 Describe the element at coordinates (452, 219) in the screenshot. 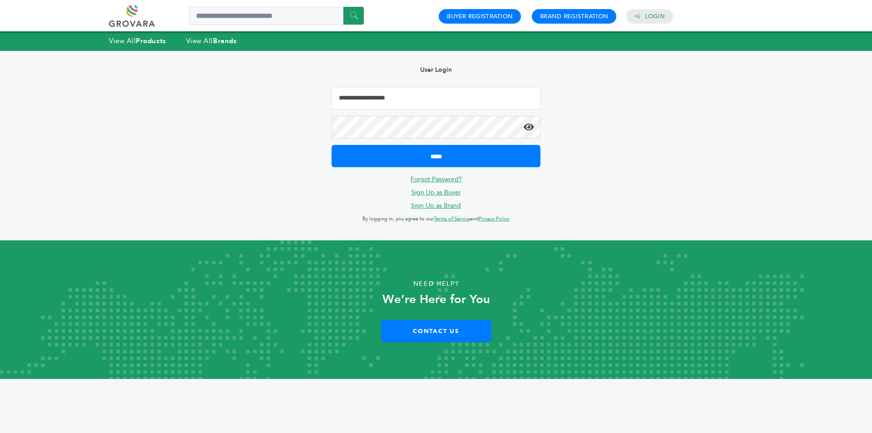

I see `a: Terms of Service` at that location.